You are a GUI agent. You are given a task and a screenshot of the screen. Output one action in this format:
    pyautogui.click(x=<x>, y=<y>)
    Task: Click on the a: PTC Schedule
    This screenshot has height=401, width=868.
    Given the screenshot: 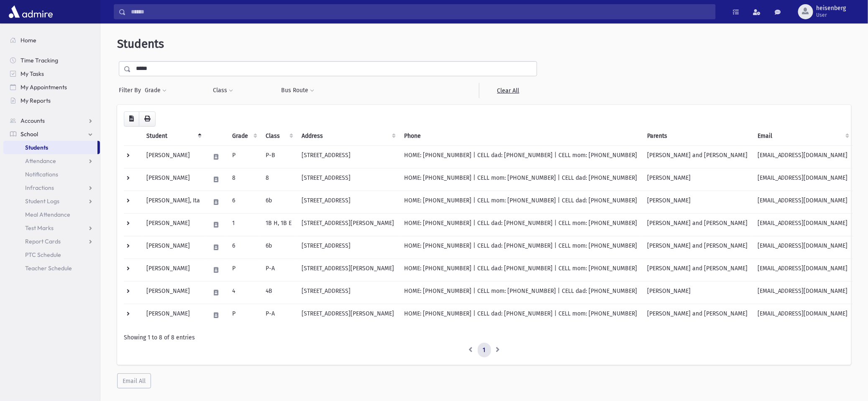 What is the action you would take?
    pyautogui.click(x=51, y=255)
    